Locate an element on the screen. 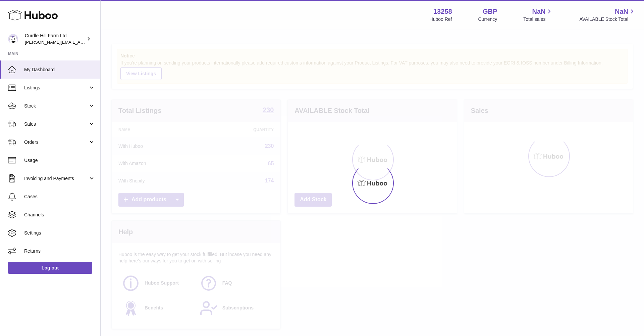 The height and width of the screenshot is (336, 644). img: charlotte@diddlysquatfarmshop.com is located at coordinates (13, 39).